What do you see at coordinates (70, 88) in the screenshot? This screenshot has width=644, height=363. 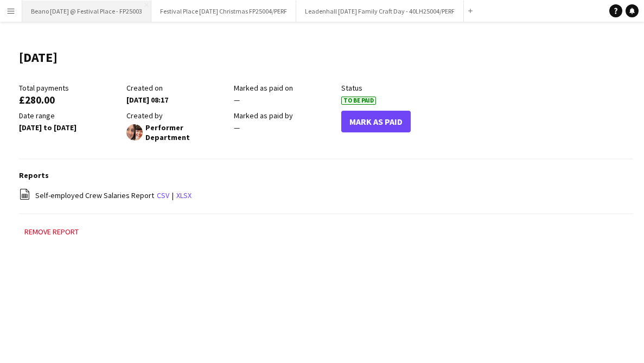 I see `div: Total payments` at bounding box center [70, 88].